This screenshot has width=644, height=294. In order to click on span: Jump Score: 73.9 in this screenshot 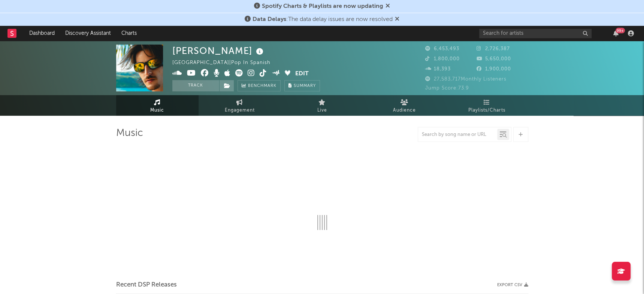, I will do `click(447, 88)`.